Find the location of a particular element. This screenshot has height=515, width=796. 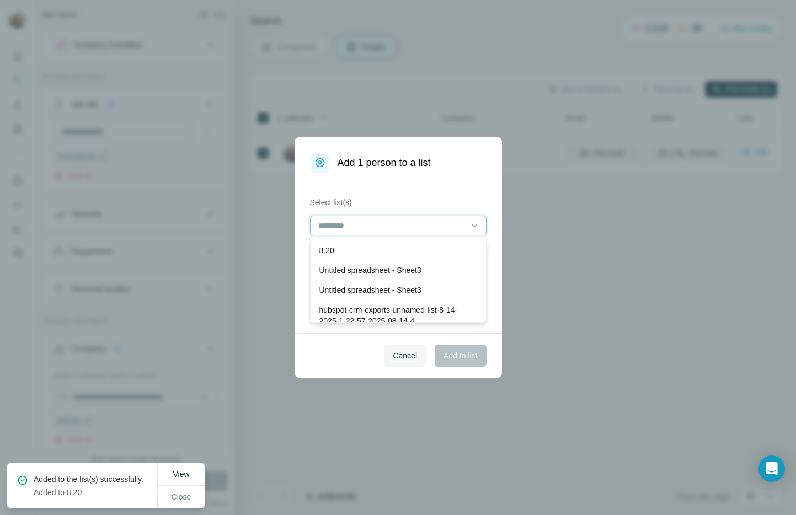

button: Cancel is located at coordinates (405, 356).